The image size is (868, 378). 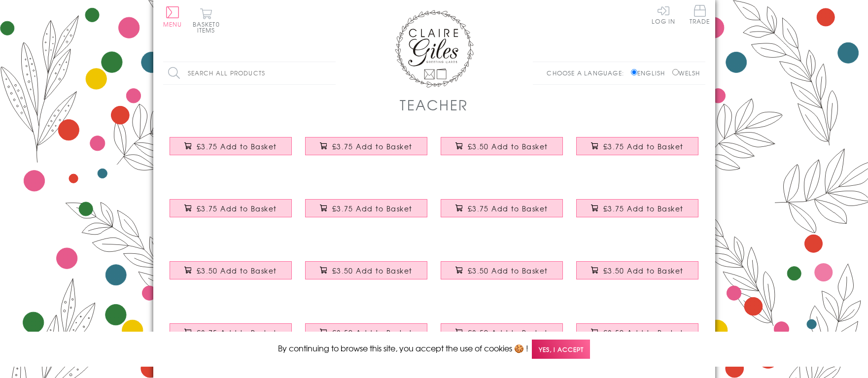 What do you see at coordinates (638, 275) in the screenshot?
I see `a: Thank You Card, Blue Stars, To a Great Teacher £3.50 Add to Basket` at bounding box center [638, 275].